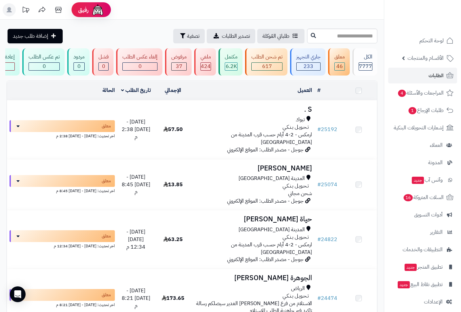  I want to click on a: طلبات الإرجاع1, so click(423, 110).